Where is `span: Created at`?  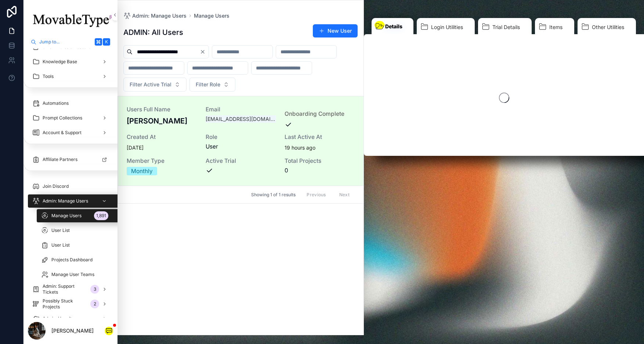 span: Created at is located at coordinates (161, 137).